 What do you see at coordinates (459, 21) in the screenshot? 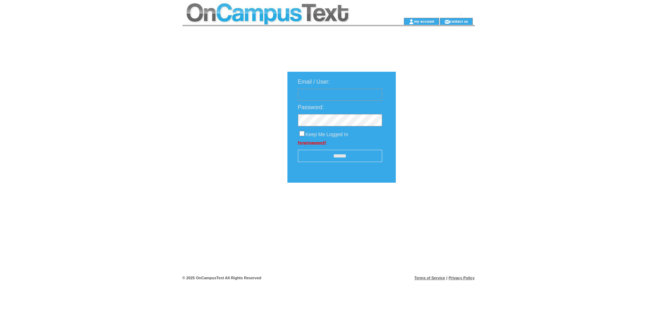
I see `a: contact us` at bounding box center [459, 21].